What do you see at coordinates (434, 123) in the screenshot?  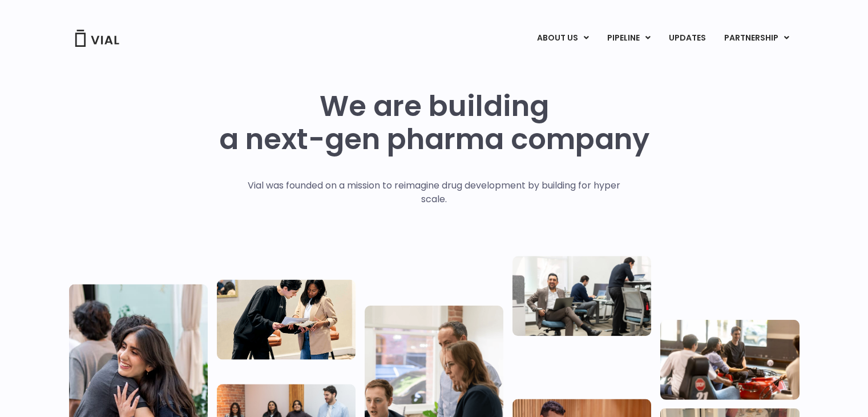 I see `h1: We are building a next-gen pharma company` at bounding box center [434, 123].